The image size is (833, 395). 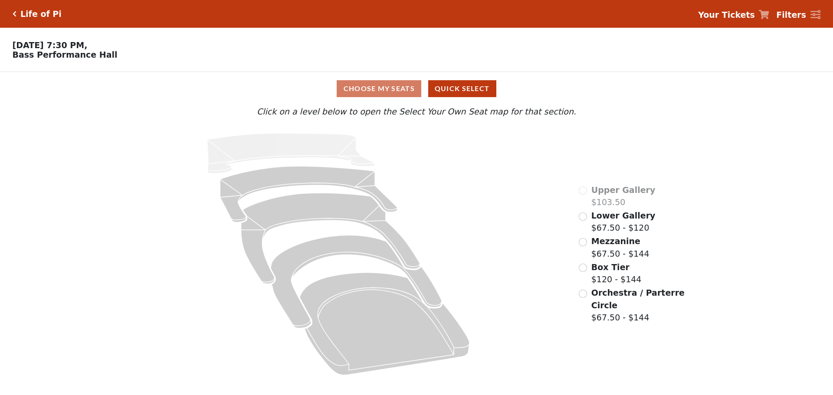 I want to click on label: $120 - $144, so click(x=616, y=273).